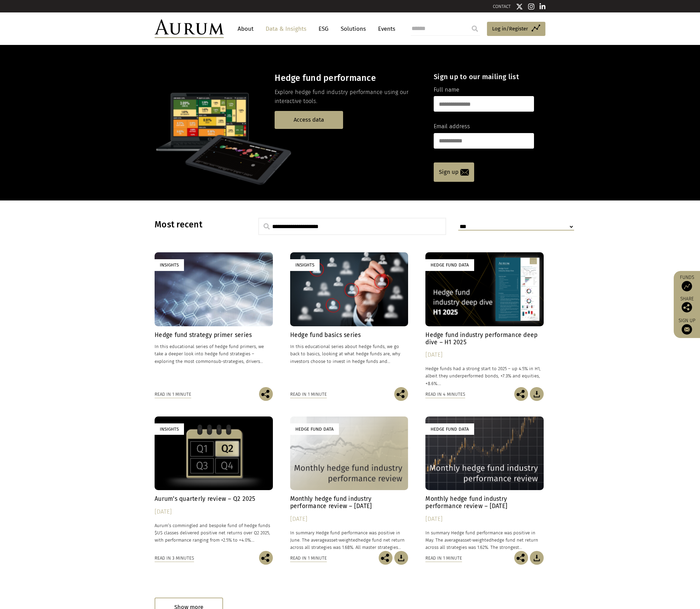  Describe the element at coordinates (687, 286) in the screenshot. I see `img: Access Funds` at that location.